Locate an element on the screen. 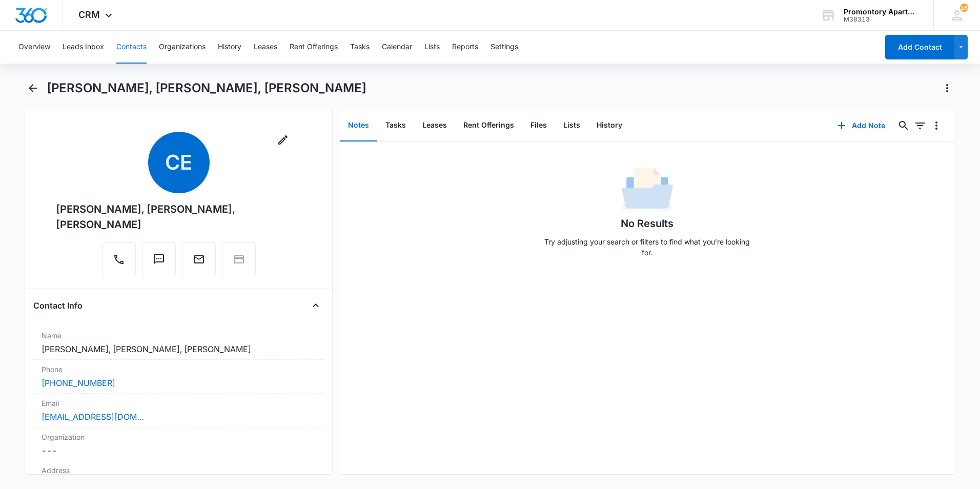 This screenshot has width=980, height=489. button: Call is located at coordinates (119, 259).